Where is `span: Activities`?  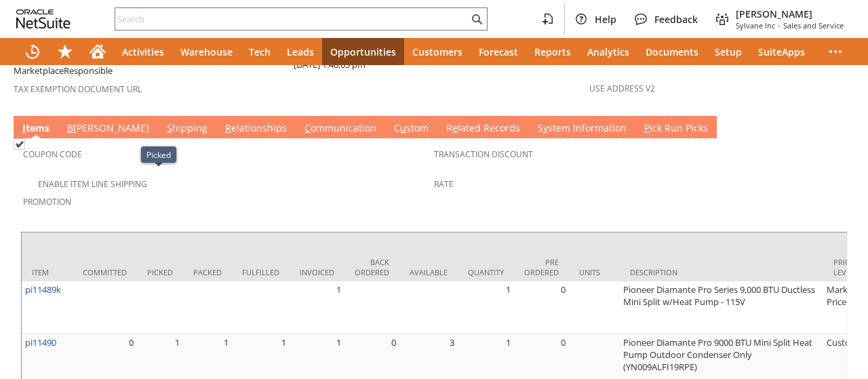 span: Activities is located at coordinates (143, 51).